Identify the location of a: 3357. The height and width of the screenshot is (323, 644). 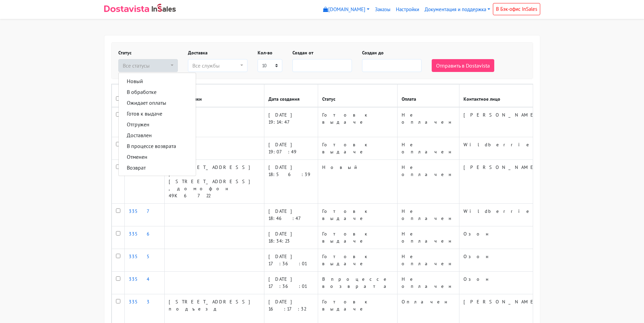
(142, 211).